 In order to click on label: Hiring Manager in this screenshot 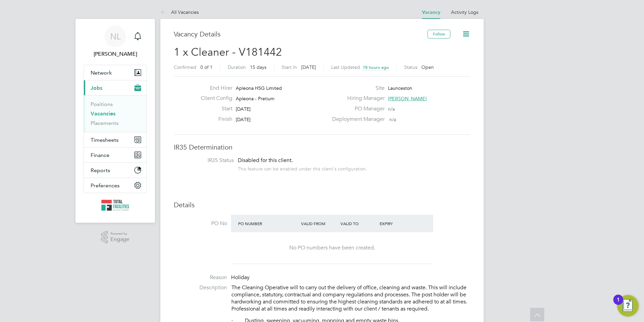, I will do `click(356, 98)`.